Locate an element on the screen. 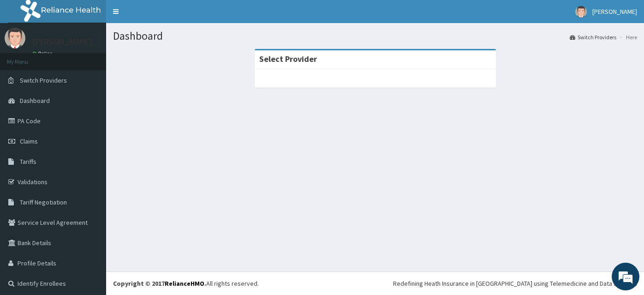 The width and height of the screenshot is (644, 295). h1: Dashboard is located at coordinates (375, 36).